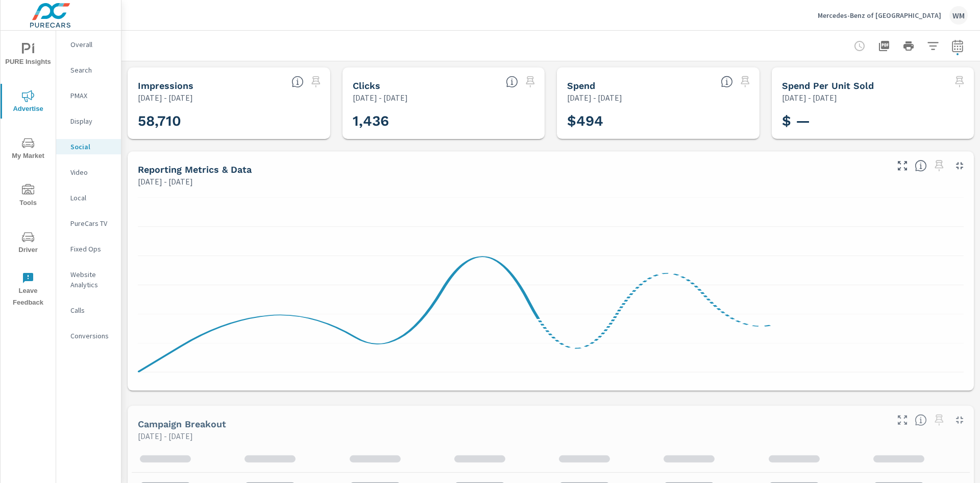  Describe the element at coordinates (908, 46) in the screenshot. I see `button: Print Report` at that location.